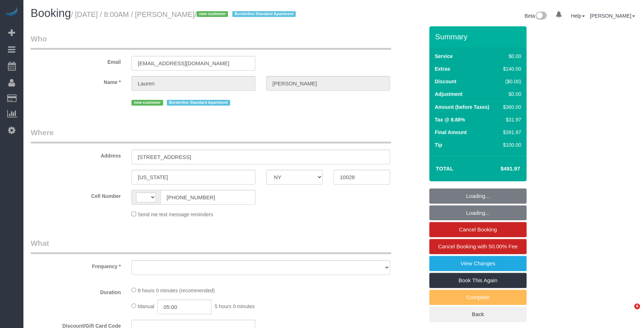  I want to click on img: New interface, so click(541, 16).